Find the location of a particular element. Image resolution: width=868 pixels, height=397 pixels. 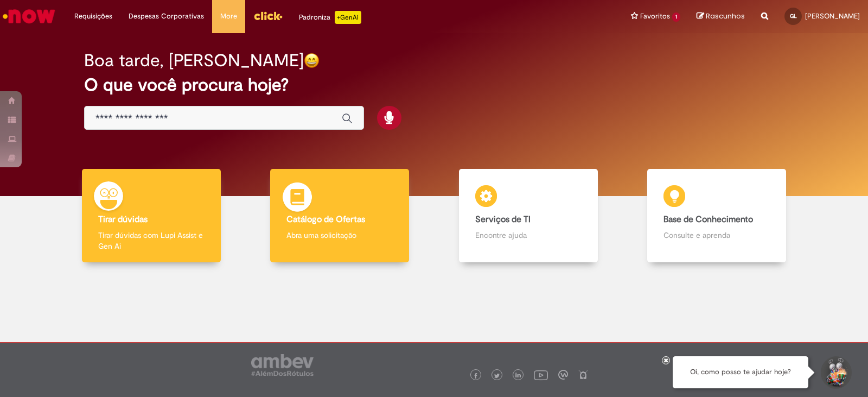

h2: O que você procura hoje? is located at coordinates (434, 85).